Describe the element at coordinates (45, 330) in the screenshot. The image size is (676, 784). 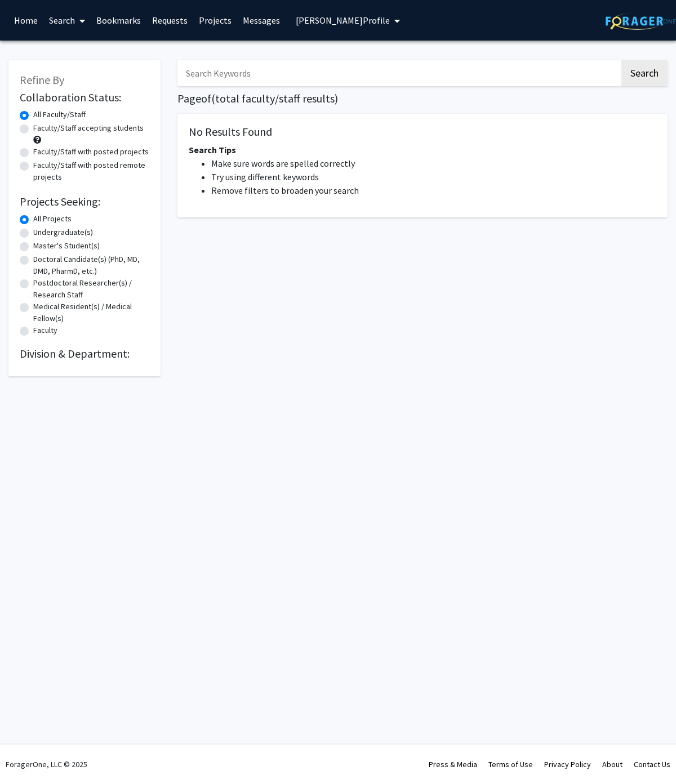
I see `label: Faculty` at that location.